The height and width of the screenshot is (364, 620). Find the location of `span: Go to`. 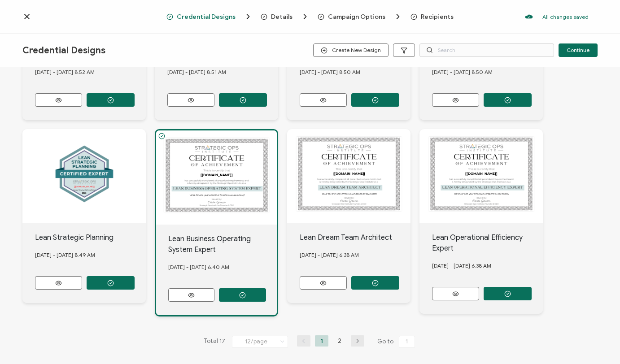

span: Go to is located at coordinates (397, 342).